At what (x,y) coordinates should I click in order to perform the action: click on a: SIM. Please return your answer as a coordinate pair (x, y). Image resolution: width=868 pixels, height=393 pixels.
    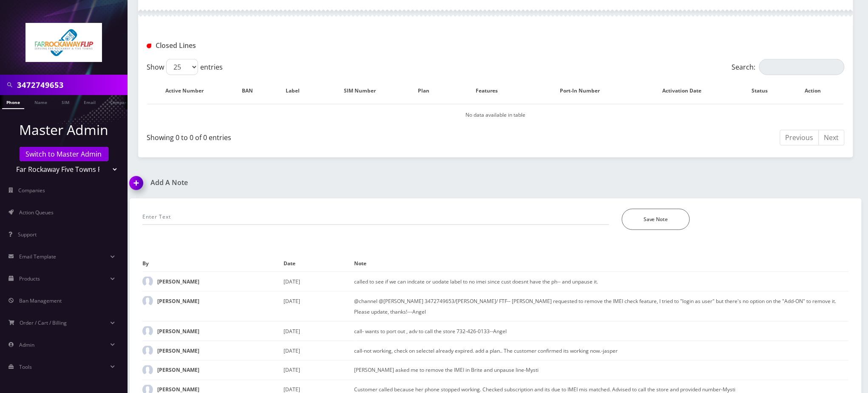
    Looking at the image, I should click on (65, 102).